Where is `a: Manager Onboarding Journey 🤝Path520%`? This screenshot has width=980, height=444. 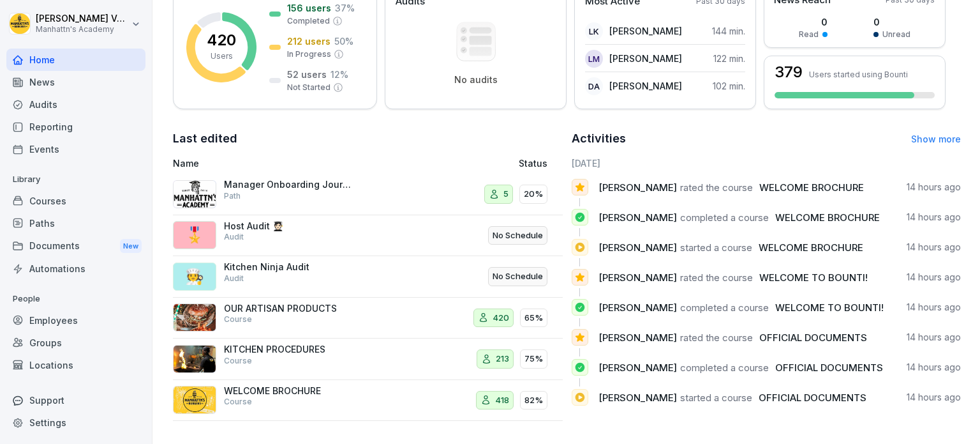 a: Manager Onboarding Journey 🤝Path520% is located at coordinates (367, 194).